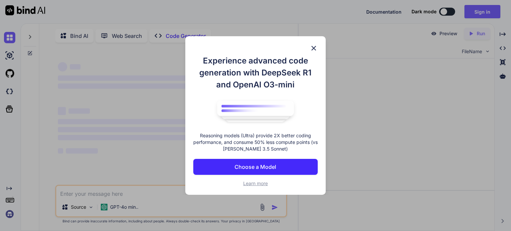 The image size is (511, 231). What do you see at coordinates (255, 167) in the screenshot?
I see `p: Choose a Model` at bounding box center [255, 167].